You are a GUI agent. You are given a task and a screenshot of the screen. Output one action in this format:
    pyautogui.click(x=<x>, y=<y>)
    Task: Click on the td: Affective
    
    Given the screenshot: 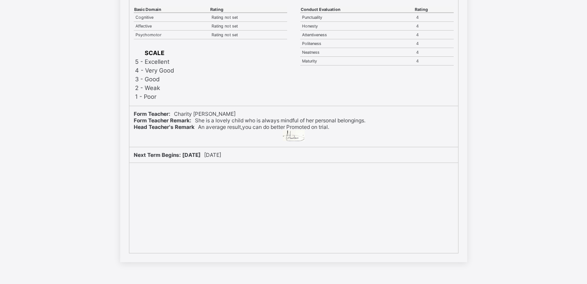 What is the action you would take?
    pyautogui.click(x=172, y=26)
    